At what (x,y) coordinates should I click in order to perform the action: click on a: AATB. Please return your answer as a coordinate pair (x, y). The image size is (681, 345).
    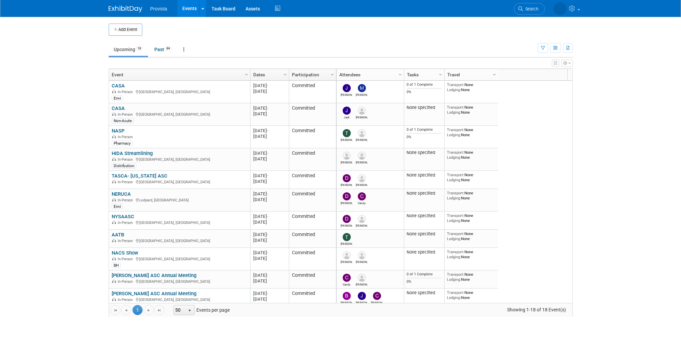
    Looking at the image, I should click on (118, 235).